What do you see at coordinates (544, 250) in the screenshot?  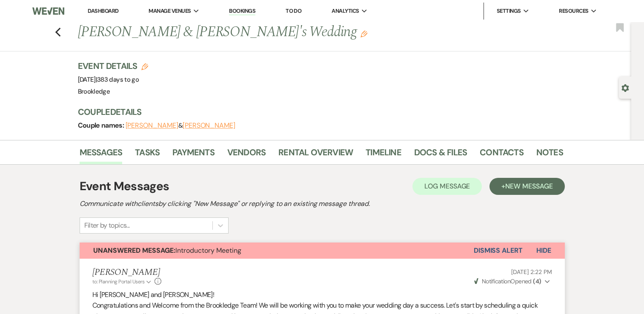 I see `button: Hide` at bounding box center [544, 250].